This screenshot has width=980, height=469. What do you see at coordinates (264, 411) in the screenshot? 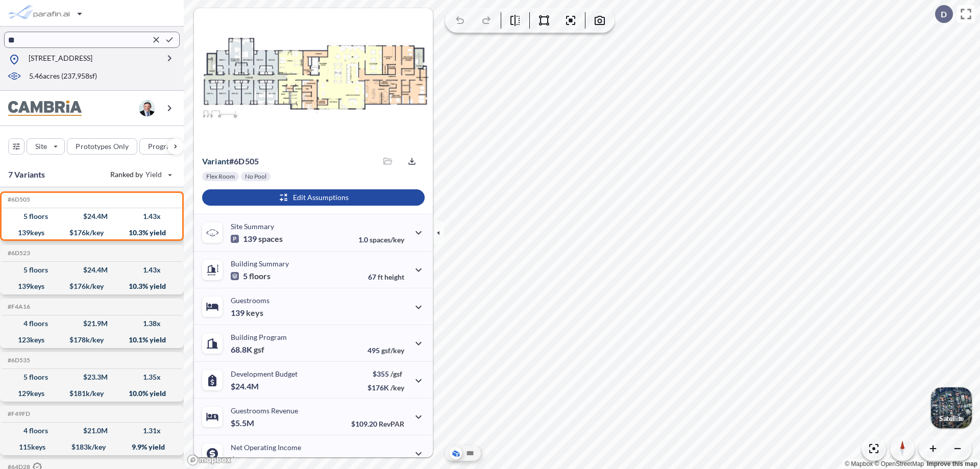
I see `p: Guestrooms Revenue` at bounding box center [264, 411].